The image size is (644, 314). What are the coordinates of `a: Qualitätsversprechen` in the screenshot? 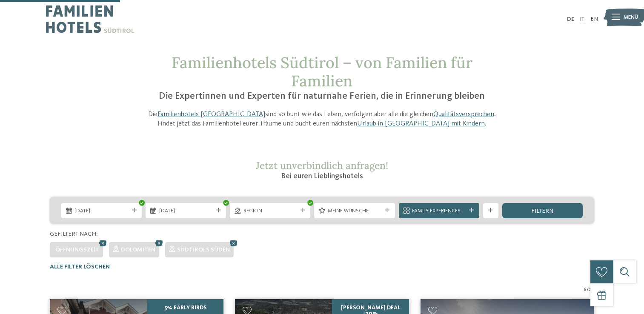 It's located at (463, 114).